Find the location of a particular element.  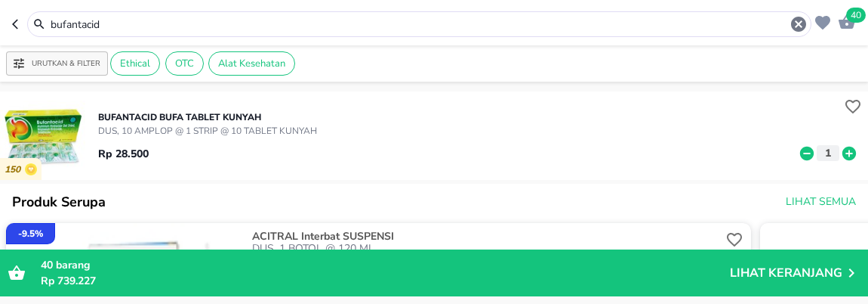

p: Rp 28.500 is located at coordinates (123, 153).